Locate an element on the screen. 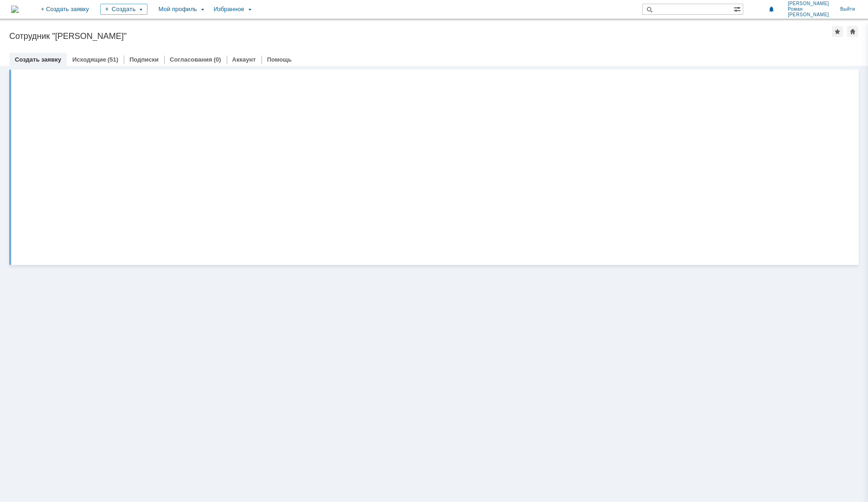 The height and width of the screenshot is (502, 868). a: Согласования is located at coordinates (191, 59).